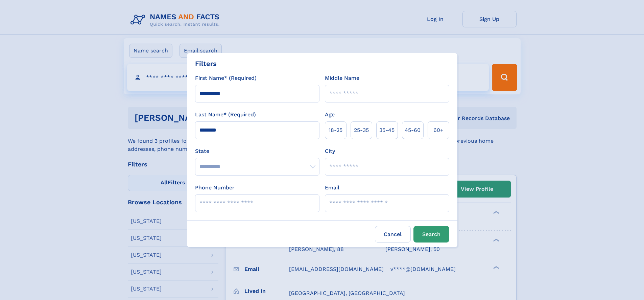 The image size is (644, 300). Describe the element at coordinates (439, 130) in the screenshot. I see `span: 60+` at that location.